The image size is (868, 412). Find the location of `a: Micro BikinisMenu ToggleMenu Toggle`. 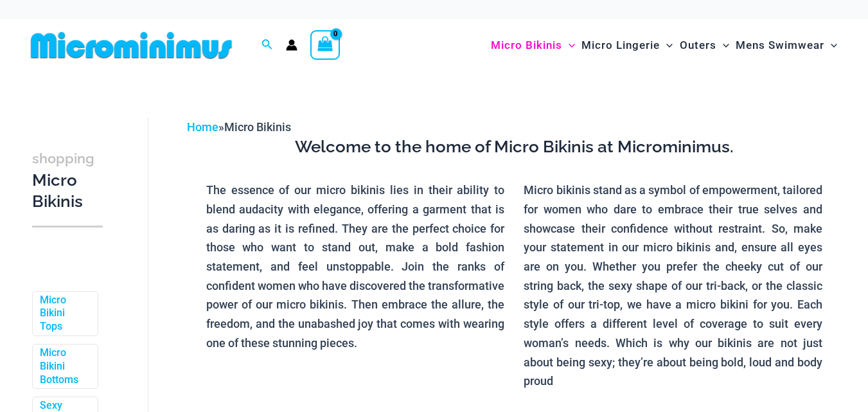

a: Micro BikinisMenu ToggleMenu Toggle is located at coordinates (533, 45).